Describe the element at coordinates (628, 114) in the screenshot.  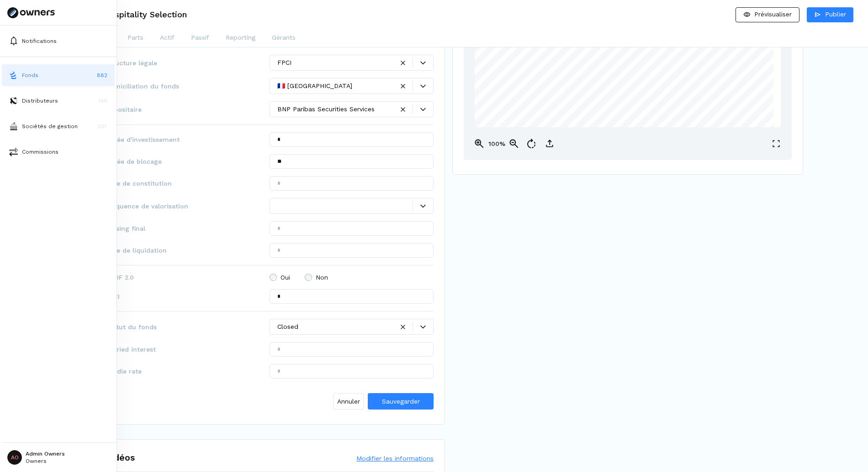
I see `span: Ce document ne constitue en aucun cas une recommandation (personnalisée` at that location.